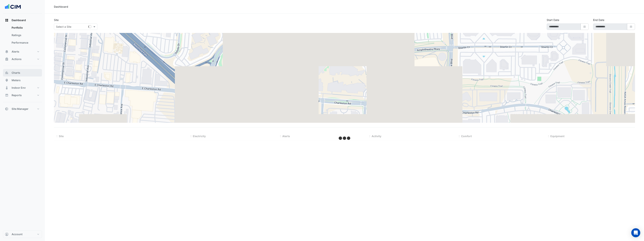 The height and width of the screenshot is (241, 644). What do you see at coordinates (25, 35) in the screenshot?
I see `a: Ratings` at bounding box center [25, 35].